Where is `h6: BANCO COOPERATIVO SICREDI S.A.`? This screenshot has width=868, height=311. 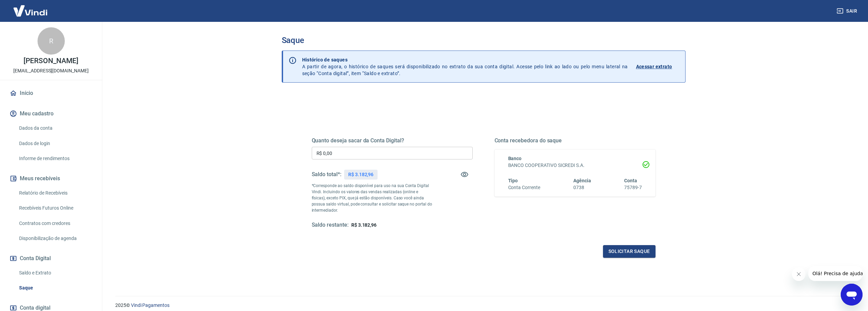
h6: BANCO COOPERATIVO SICREDI S.A. is located at coordinates (575, 165).